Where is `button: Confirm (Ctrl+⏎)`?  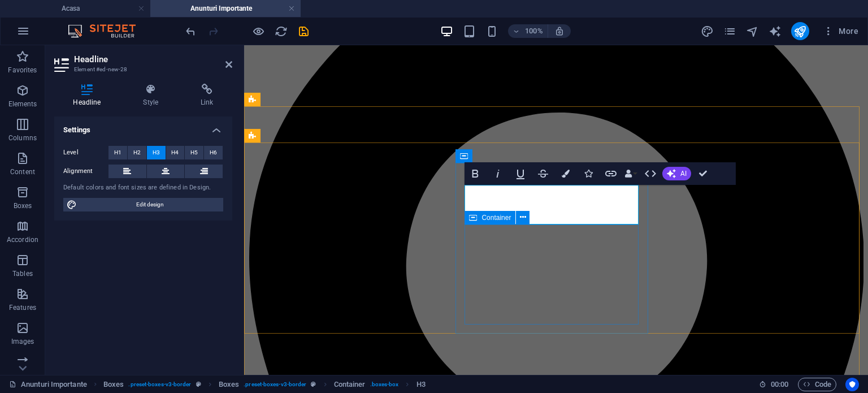 button: Confirm (Ctrl+⏎) is located at coordinates (703, 173).